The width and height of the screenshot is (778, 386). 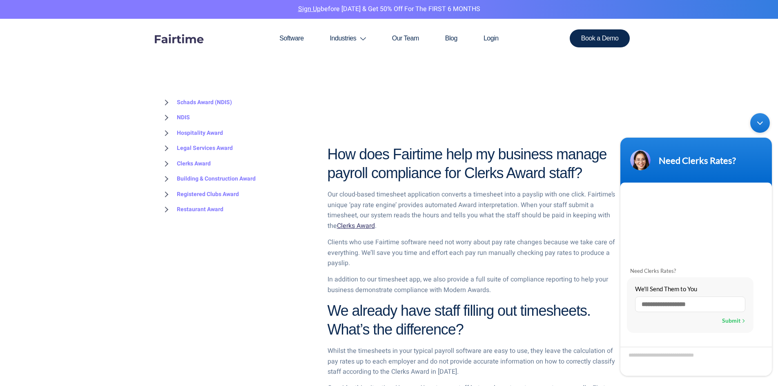 What do you see at coordinates (291, 38) in the screenshot?
I see `a: Software` at bounding box center [291, 38].